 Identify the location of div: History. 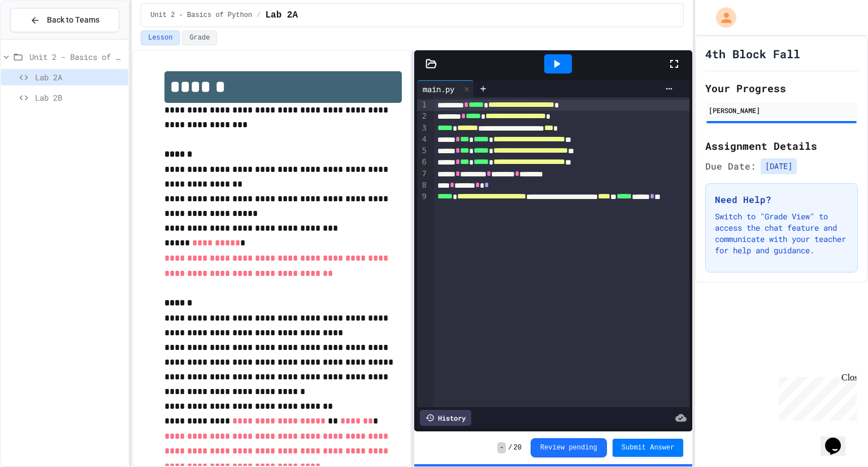
(445, 418).